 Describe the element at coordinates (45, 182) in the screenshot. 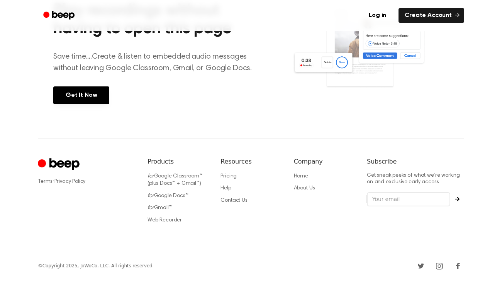

I see `a: Terms` at that location.